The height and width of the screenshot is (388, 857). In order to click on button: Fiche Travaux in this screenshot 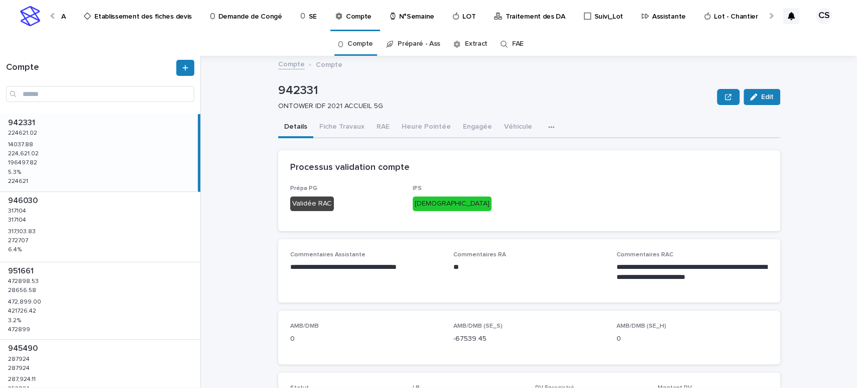, I will do `click(342, 128)`.